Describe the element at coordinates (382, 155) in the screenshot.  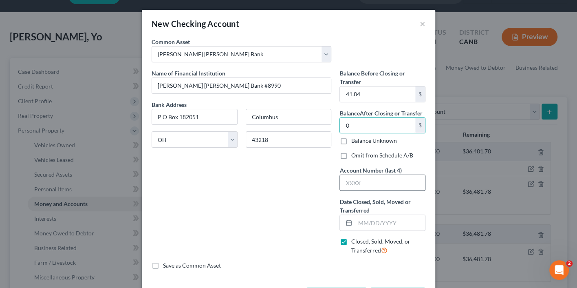
I see `label: Omit from Schedule A/B` at that location.